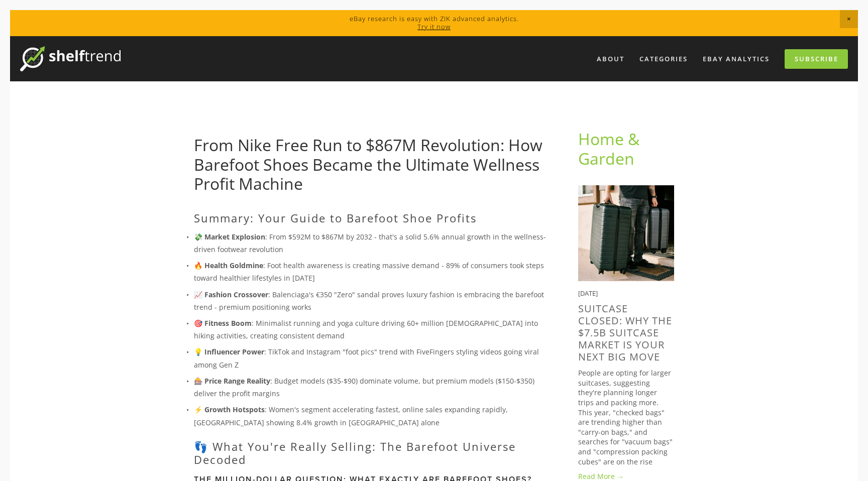 Image resolution: width=868 pixels, height=481 pixels. What do you see at coordinates (368, 165) in the screenshot?
I see `a: From Nike Free Run to $867M Revolution: How Barefoot Shoes Became the Ultimate Wellness Profit Ma...` at bounding box center [368, 165].